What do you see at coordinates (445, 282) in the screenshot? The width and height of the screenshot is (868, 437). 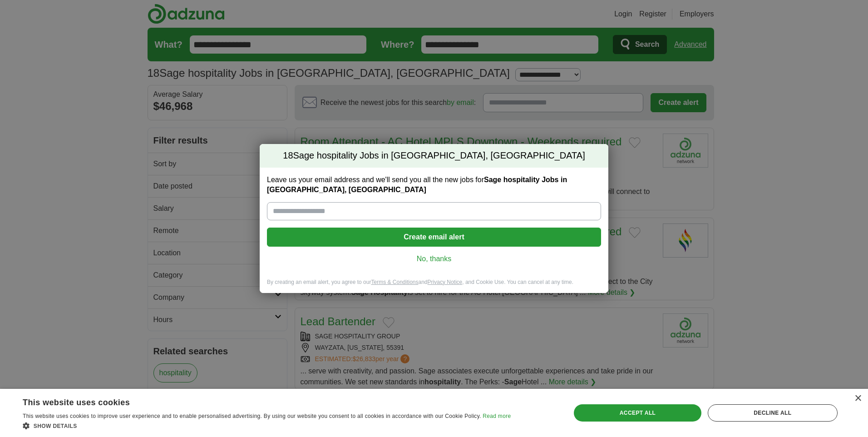 I see `a: Privacy Notice` at bounding box center [445, 282].